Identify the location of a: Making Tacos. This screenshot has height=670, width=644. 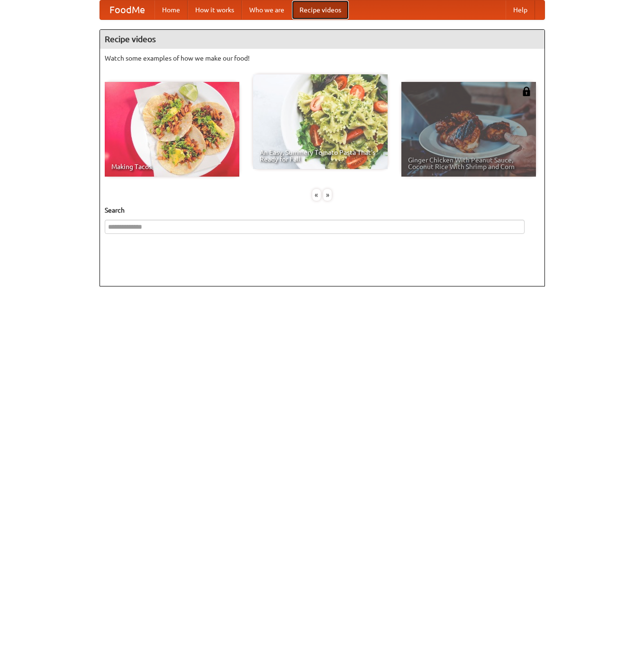
(172, 129).